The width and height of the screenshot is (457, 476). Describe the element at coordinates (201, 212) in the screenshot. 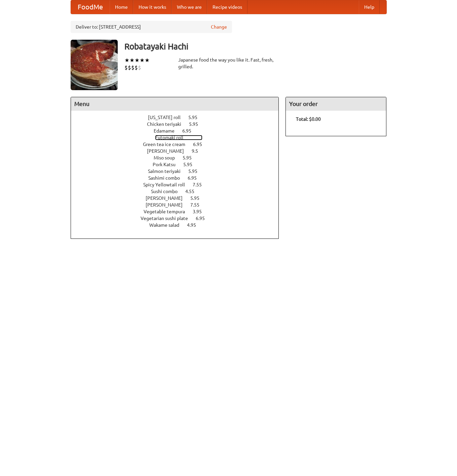

I see `span: 3.95` at that location.